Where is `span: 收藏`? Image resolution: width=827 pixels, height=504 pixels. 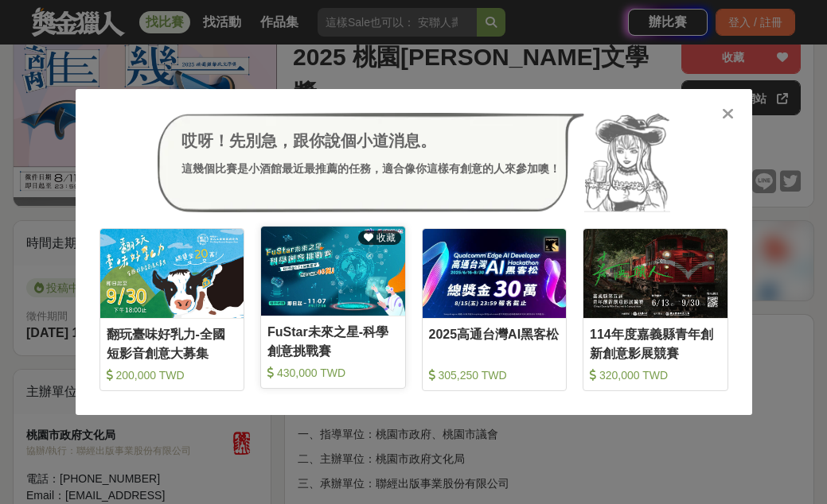 span: 收藏 is located at coordinates (384, 237).